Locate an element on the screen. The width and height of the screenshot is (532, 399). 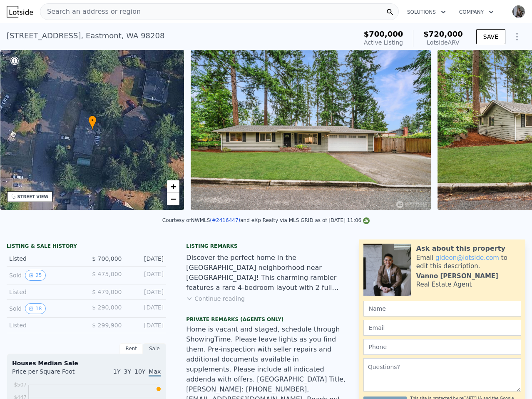
span: $ 290,000 is located at coordinates (107, 307).